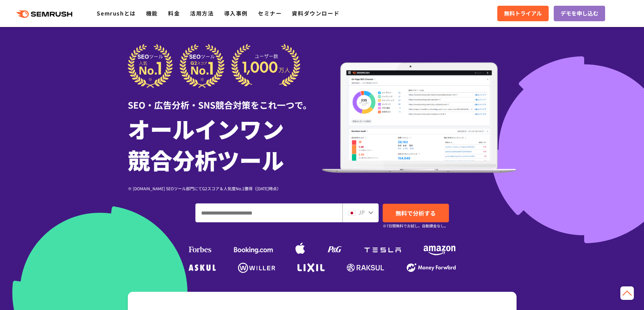 This screenshot has width=644, height=310. I want to click on span: 無料トライアル, so click(523, 14).